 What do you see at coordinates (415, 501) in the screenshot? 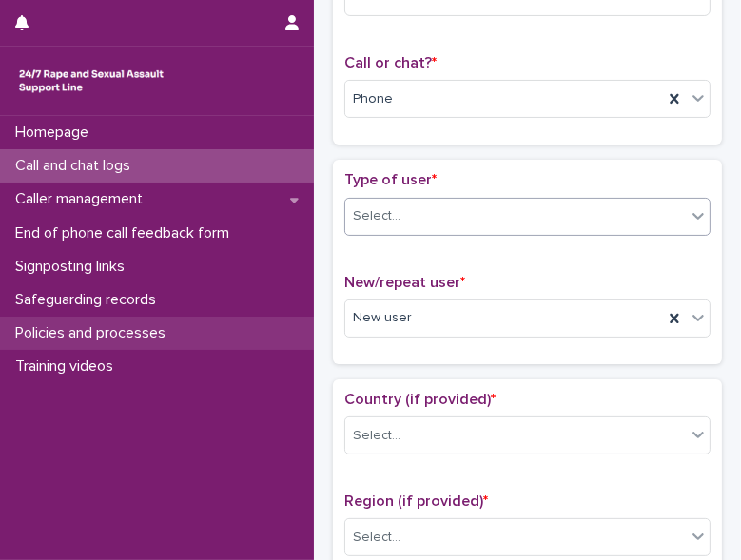
I see `span: Region (if provided)` at bounding box center [415, 501].